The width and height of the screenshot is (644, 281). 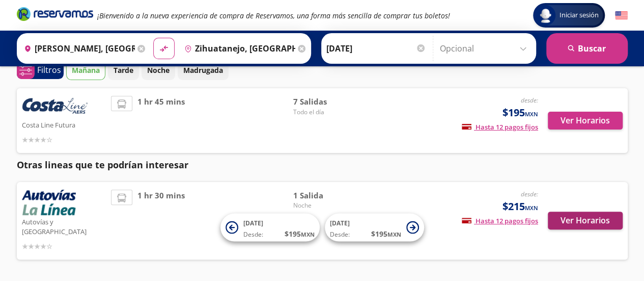 I want to click on span: 1 Salida, so click(x=328, y=195).